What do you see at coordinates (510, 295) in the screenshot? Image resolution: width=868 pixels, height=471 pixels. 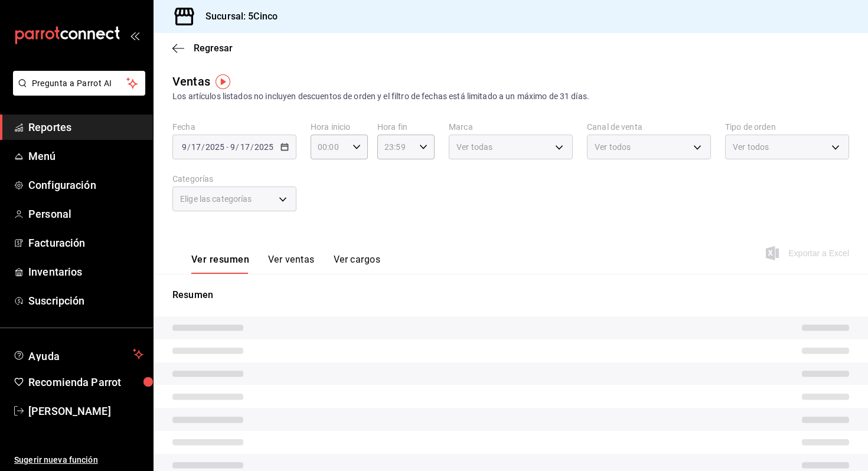 I see `p: Resumen` at bounding box center [510, 295].